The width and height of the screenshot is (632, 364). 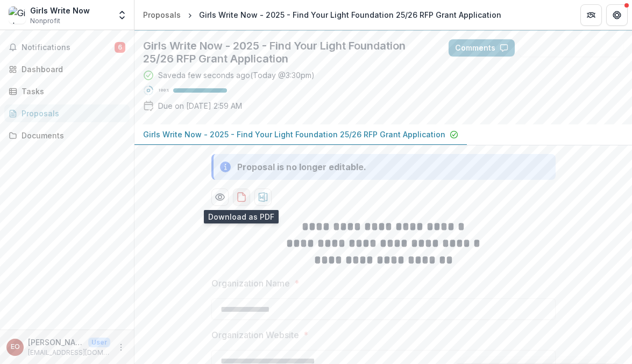 I want to click on button: Preview 791b3647-a0ee-489b-be5f-4205acae1450-0.pdf, so click(x=220, y=197).